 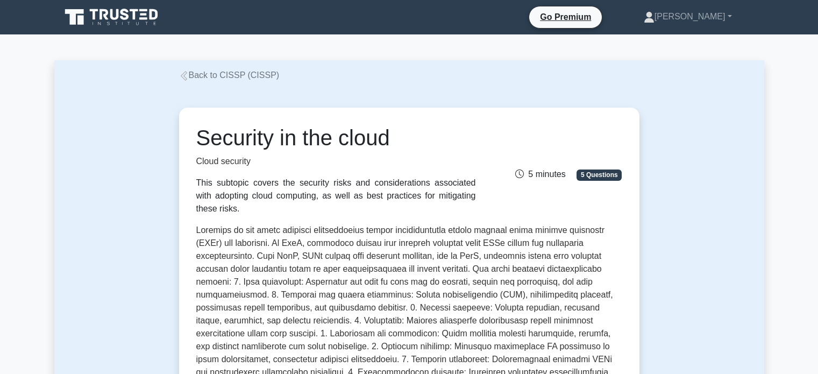 I want to click on h1: Security in the cloud, so click(x=336, y=138).